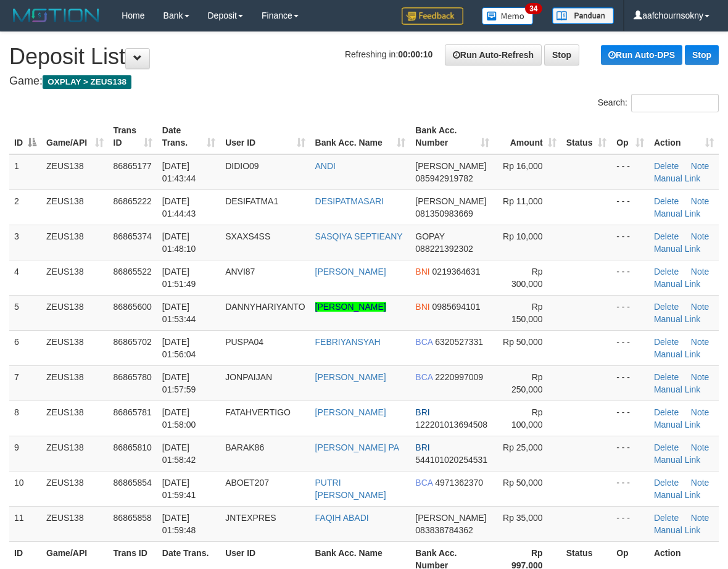 This screenshot has height=569, width=728. What do you see at coordinates (587, 137) in the screenshot?
I see `th: Status: activate to sort column ascending` at bounding box center [587, 137].